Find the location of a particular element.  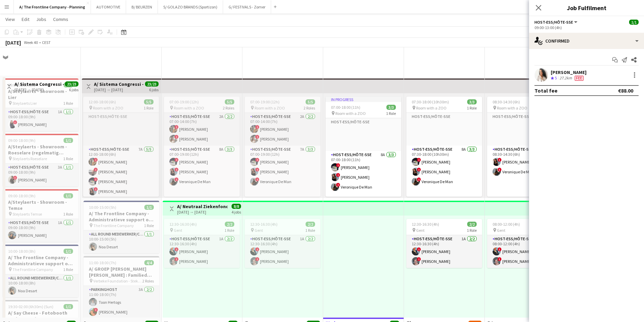

span: Edit is located at coordinates (26, 19).